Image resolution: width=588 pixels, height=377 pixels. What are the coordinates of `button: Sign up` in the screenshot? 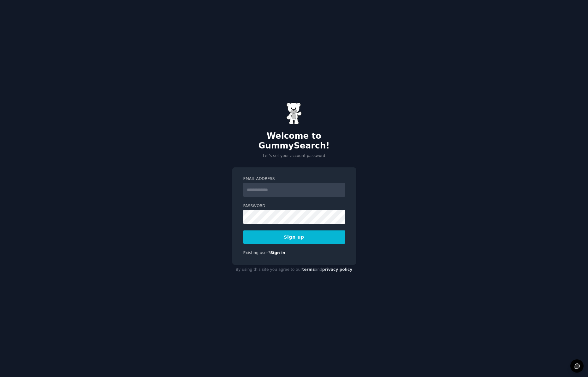 It's located at (294, 237).